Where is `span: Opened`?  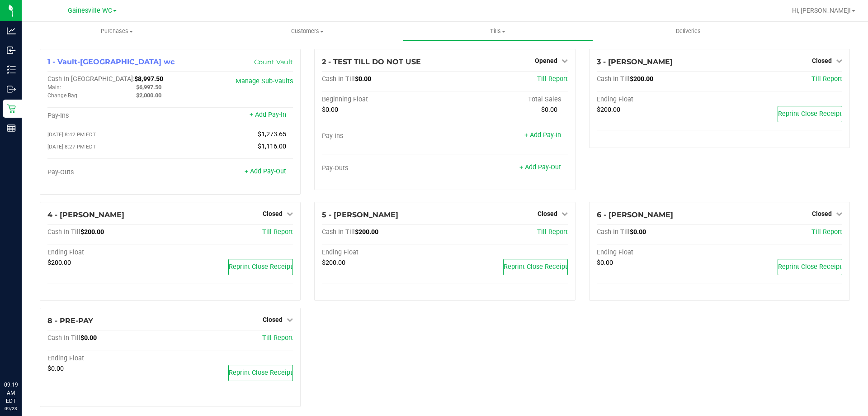
span: Opened is located at coordinates (546, 61).